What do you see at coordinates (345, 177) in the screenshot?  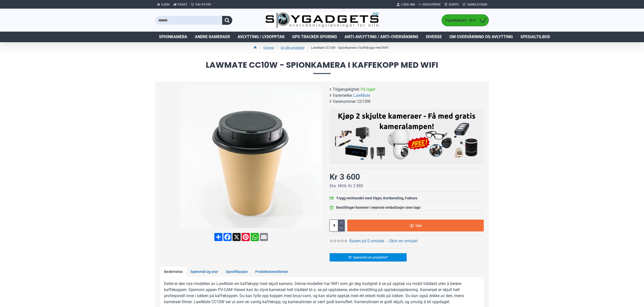 I see `div: Kr 3 600` at bounding box center [345, 177].